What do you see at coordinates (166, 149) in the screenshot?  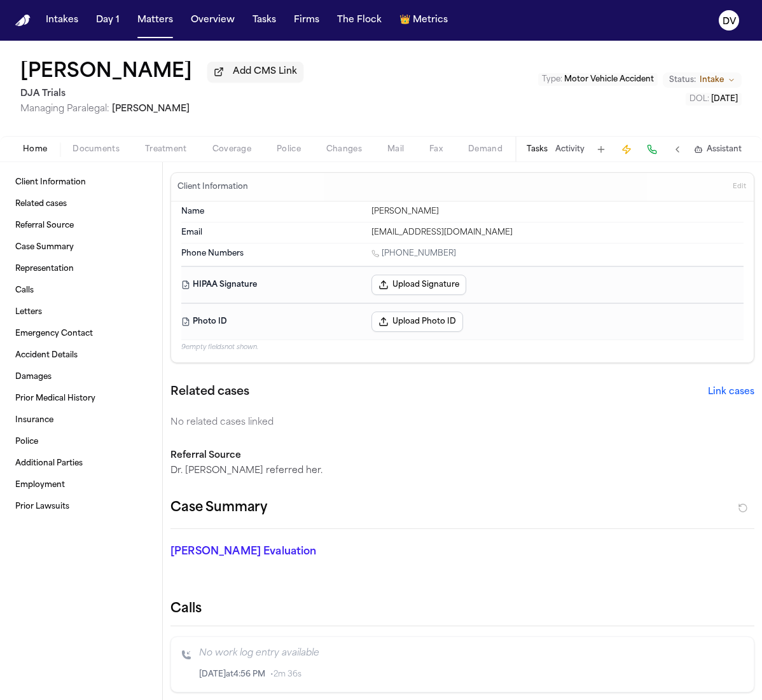 I see `span: Treatment` at bounding box center [166, 149].